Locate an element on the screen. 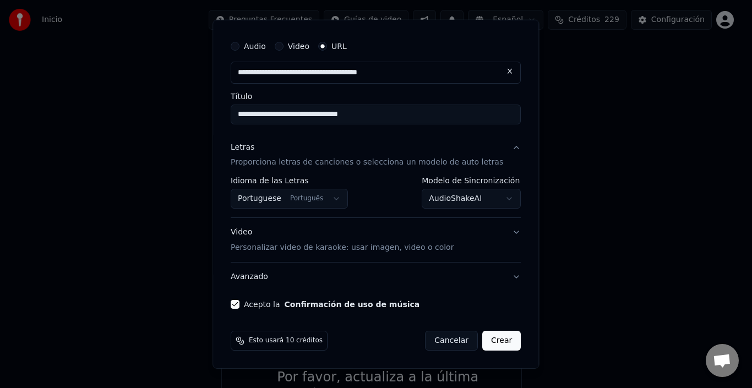 Image resolution: width=752 pixels, height=388 pixels. button: LetrasProporciona letras de canciones o selecciona un modelo de auto letras is located at coordinates (375, 155).